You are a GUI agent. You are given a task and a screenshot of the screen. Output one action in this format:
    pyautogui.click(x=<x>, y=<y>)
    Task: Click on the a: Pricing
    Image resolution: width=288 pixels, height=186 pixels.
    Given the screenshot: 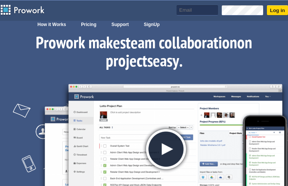 What is the action you would take?
    pyautogui.click(x=89, y=25)
    